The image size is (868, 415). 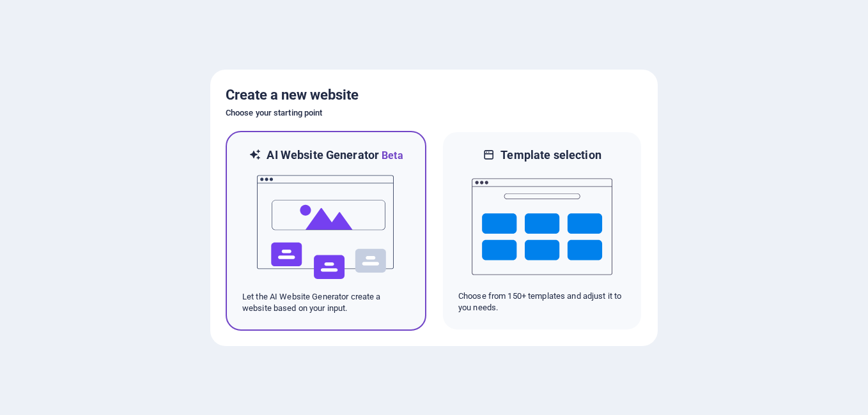 What do you see at coordinates (434, 95) in the screenshot?
I see `h5: Create a new website` at bounding box center [434, 95].